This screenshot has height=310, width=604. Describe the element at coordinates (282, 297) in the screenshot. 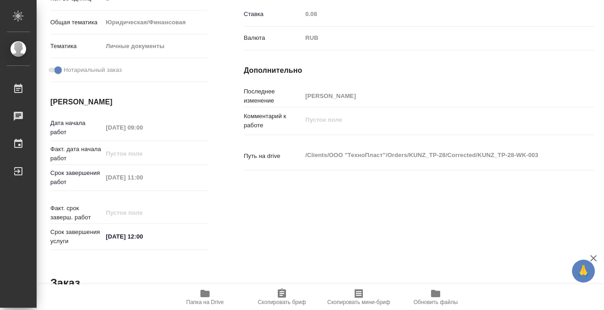

I see `button: Скопировать бриф` at that location.